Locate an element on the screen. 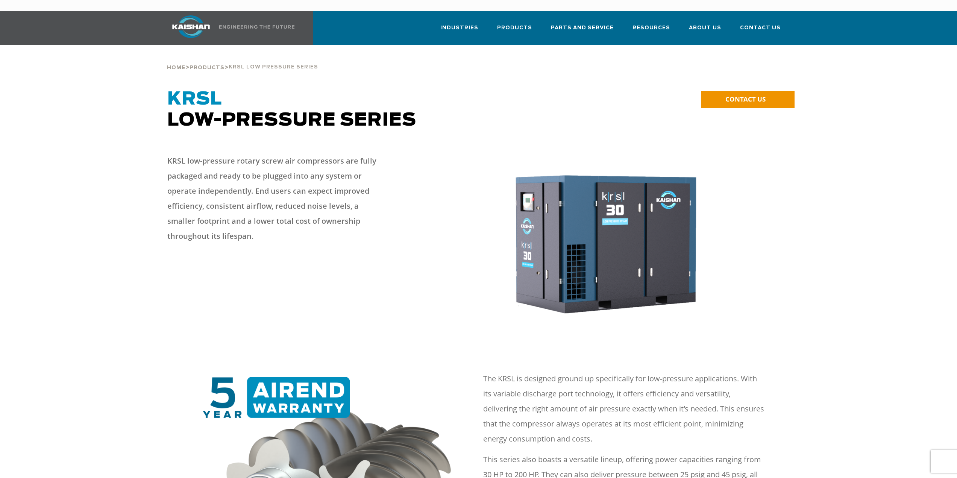 This screenshot has width=957, height=478. span: Parts and Service is located at coordinates (582, 28).